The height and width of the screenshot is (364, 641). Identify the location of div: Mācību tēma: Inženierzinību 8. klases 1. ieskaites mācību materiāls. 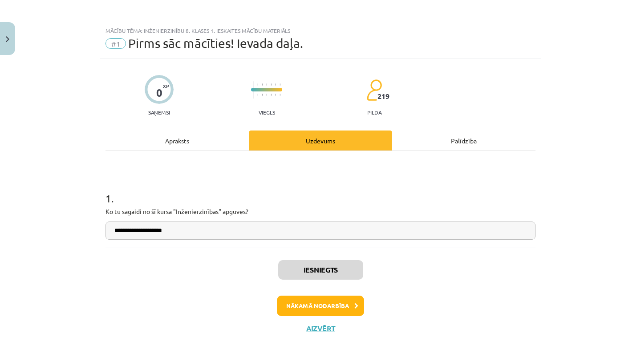
(320, 31).